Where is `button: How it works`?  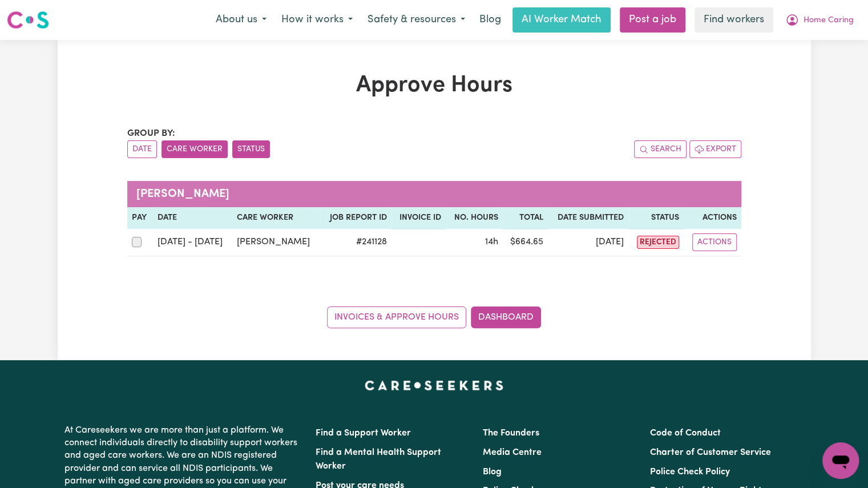
button: How it works is located at coordinates (317, 20).